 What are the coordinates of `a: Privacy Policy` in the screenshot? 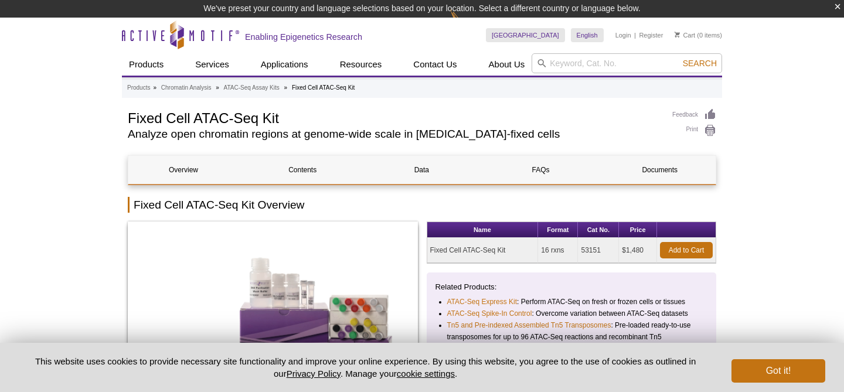 It's located at (314, 373).